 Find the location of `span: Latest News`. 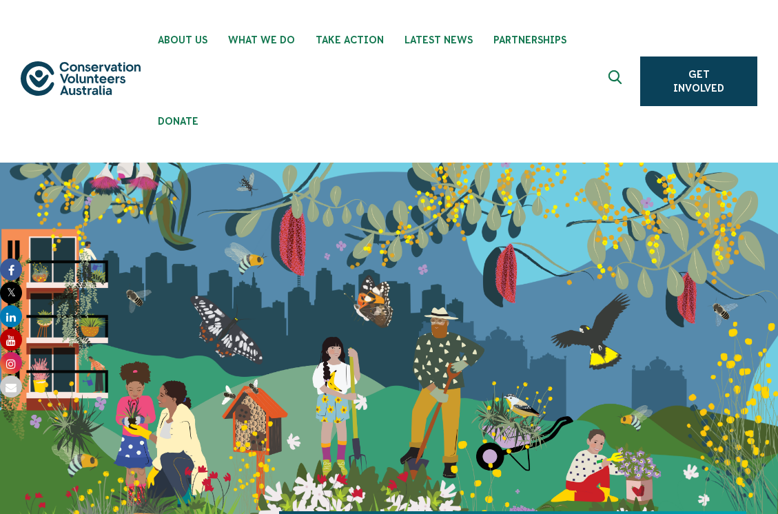

span: Latest News is located at coordinates (438, 40).